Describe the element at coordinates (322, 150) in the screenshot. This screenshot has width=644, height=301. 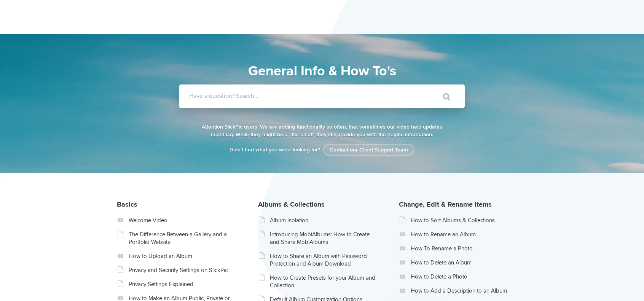
I see `p: Didn't find what you were looking for?` at that location.